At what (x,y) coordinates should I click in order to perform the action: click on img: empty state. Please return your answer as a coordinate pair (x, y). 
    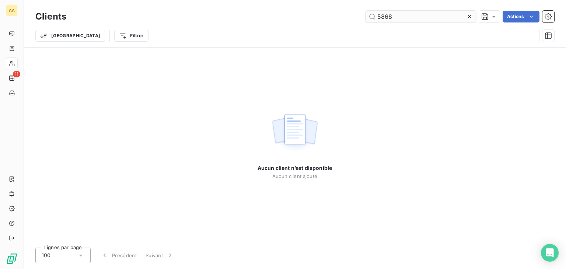
    Looking at the image, I should click on (295, 133).